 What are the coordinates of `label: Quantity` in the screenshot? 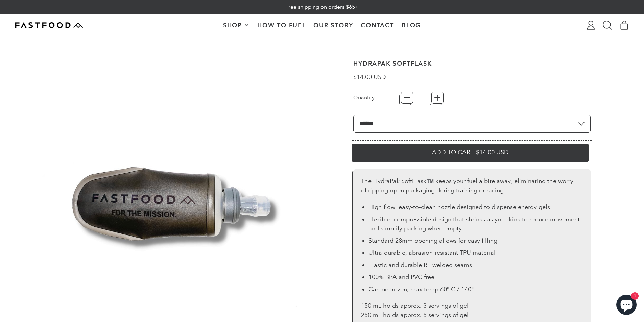 It's located at (377, 98).